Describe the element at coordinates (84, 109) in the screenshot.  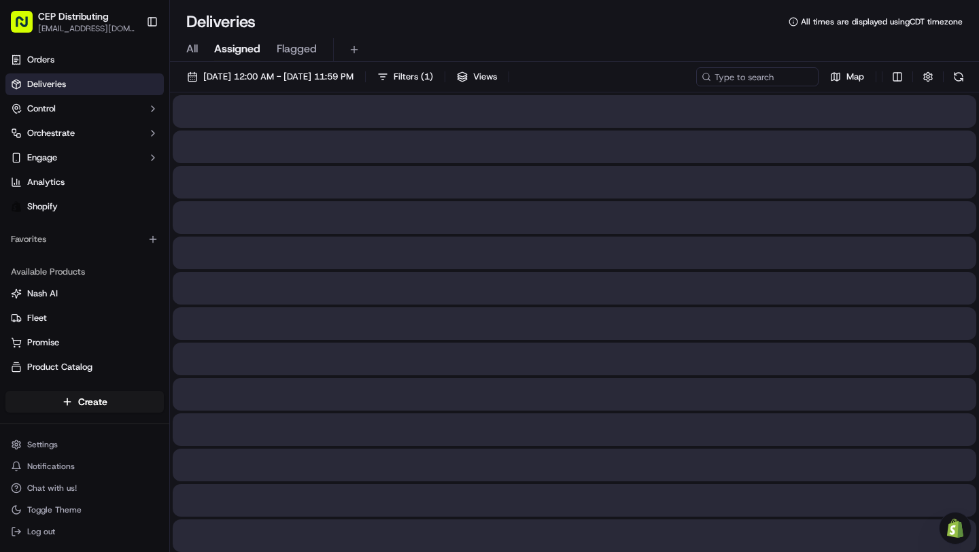
I see `button: Control` at that location.